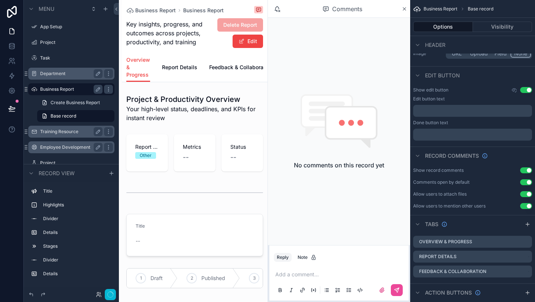 This screenshot has width=535, height=302. I want to click on a: Create Business Report, so click(76, 103).